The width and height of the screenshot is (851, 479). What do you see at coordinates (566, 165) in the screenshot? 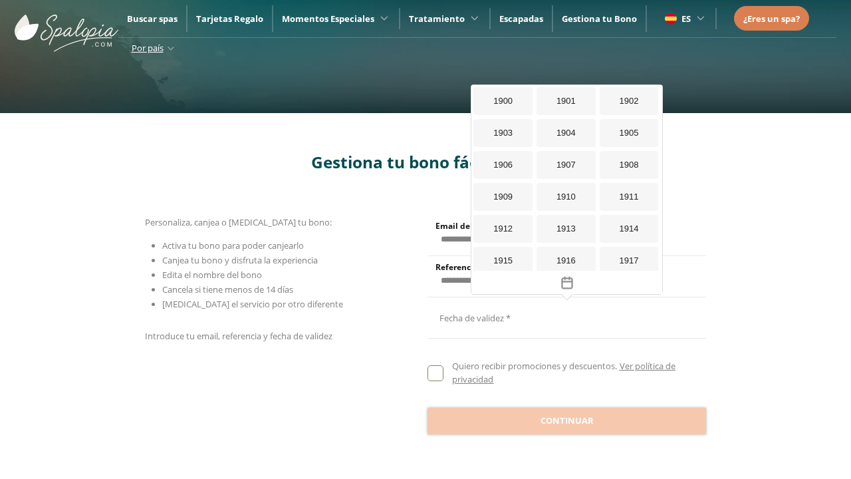
I see `div: 1907` at bounding box center [566, 165].